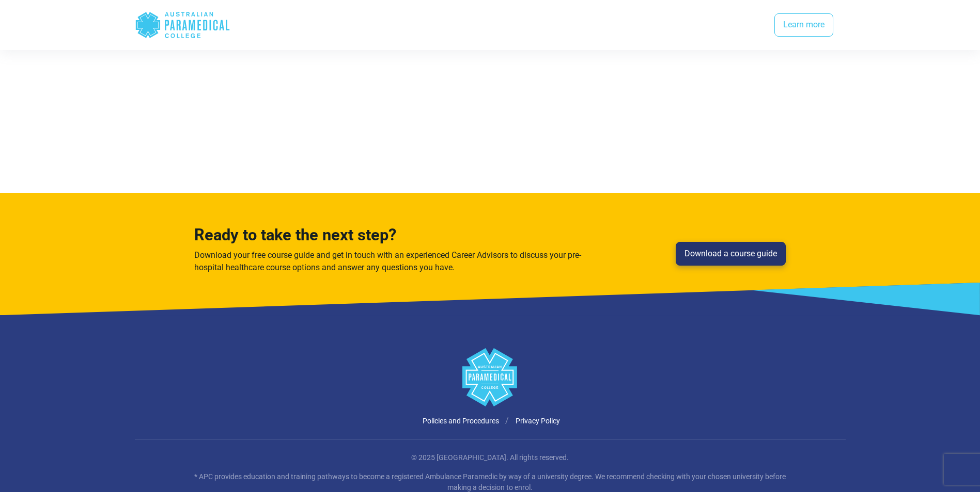 Image resolution: width=980 pixels, height=492 pixels. I want to click on h3: Ready to take the next step?, so click(389, 236).